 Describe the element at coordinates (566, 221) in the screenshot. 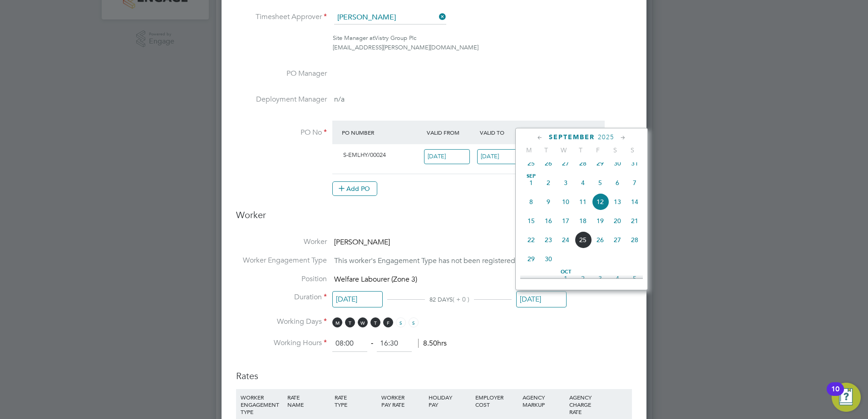

I see `span: 17` at that location.